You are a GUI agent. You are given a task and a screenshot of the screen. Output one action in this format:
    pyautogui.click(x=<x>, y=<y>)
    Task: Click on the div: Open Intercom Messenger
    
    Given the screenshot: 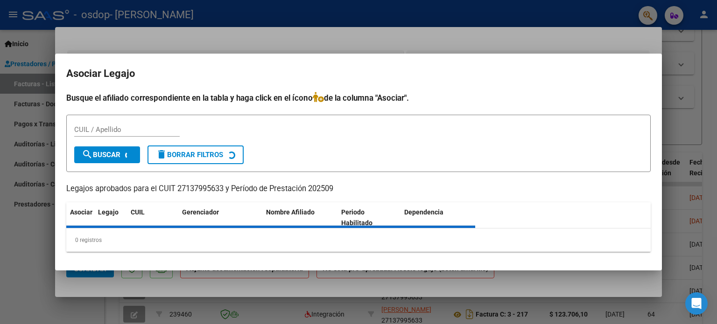 What is the action you would take?
    pyautogui.click(x=696, y=304)
    